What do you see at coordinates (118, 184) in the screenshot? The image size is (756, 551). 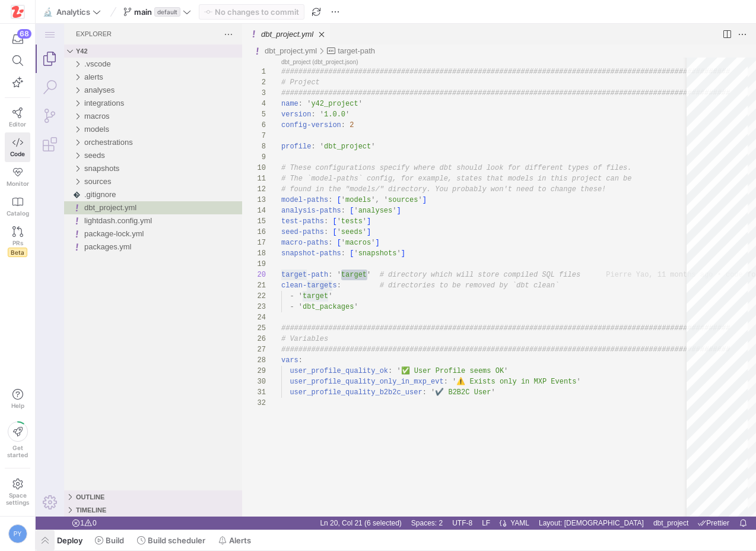 I see `div: dbt_project.yml` at bounding box center [118, 184].